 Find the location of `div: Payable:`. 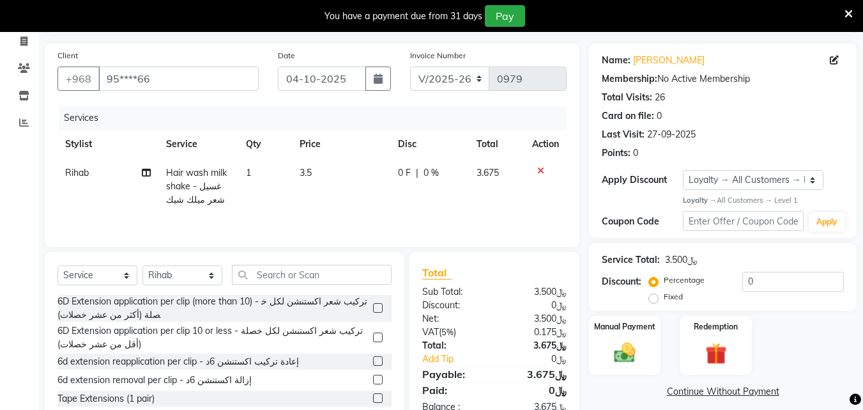

div: Payable: is located at coordinates (454, 374).